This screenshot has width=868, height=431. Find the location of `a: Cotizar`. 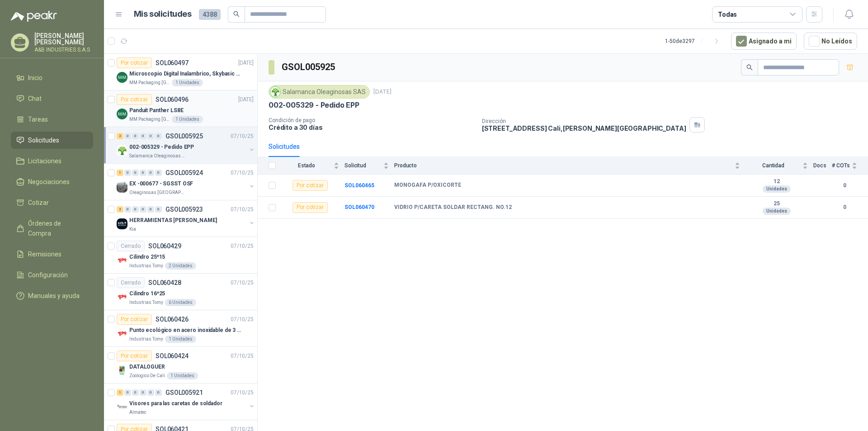

a: Cotizar is located at coordinates (52, 202).